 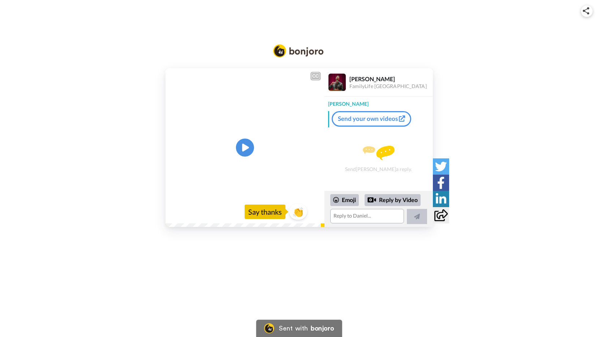 I want to click on img: message.svg, so click(x=378, y=153).